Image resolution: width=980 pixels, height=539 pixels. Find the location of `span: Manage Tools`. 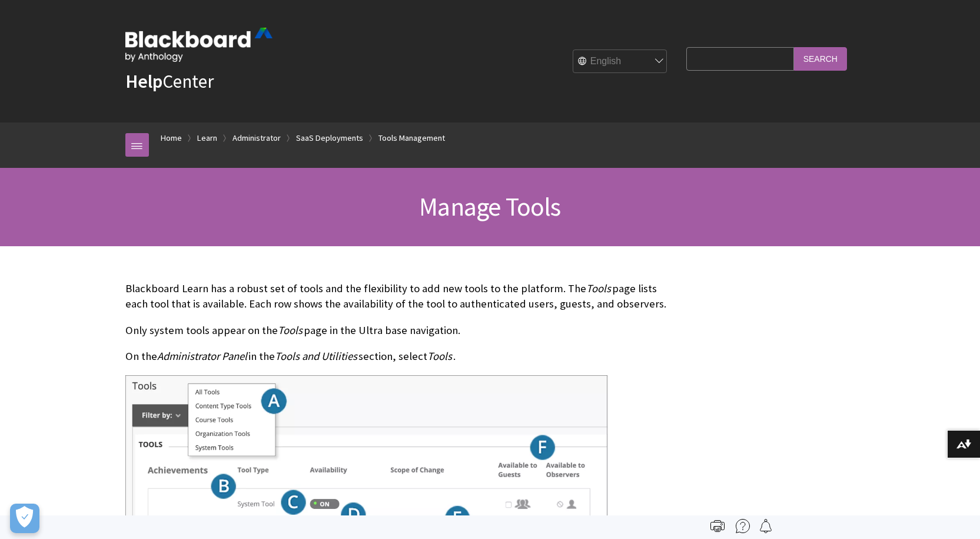

span: Manage Tools is located at coordinates (490, 206).